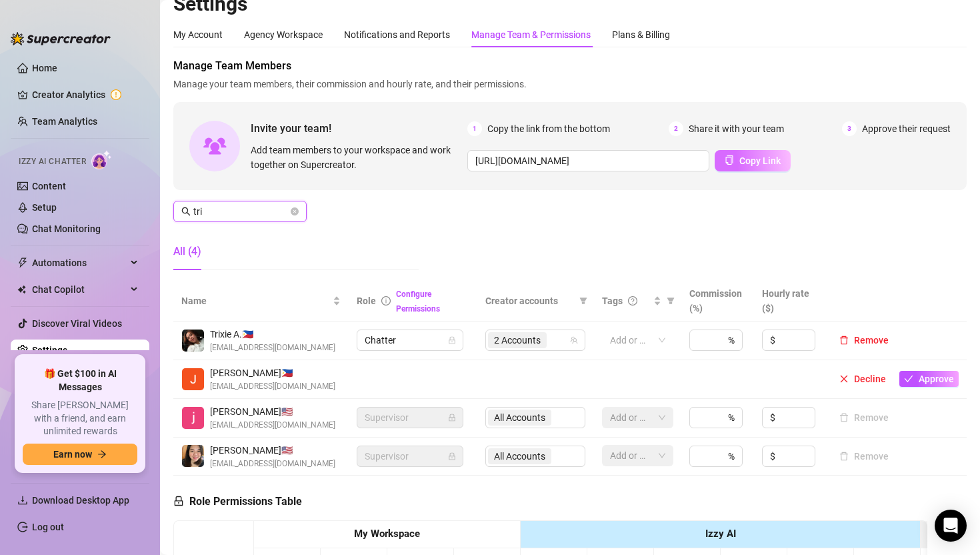 This screenshot has height=555, width=980. I want to click on a: Chat Monitoring, so click(66, 229).